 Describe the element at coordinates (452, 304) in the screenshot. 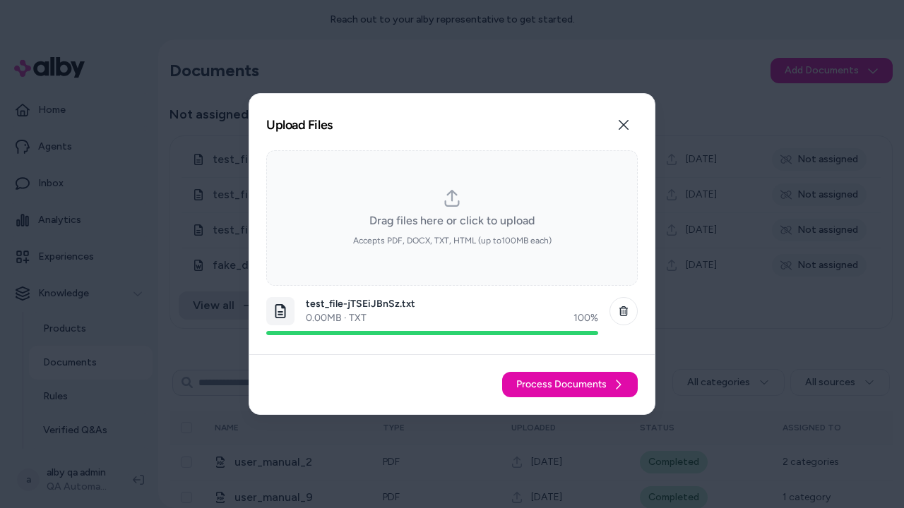

I see `p: test_file-jTSEiJBnSz.txt` at that location.